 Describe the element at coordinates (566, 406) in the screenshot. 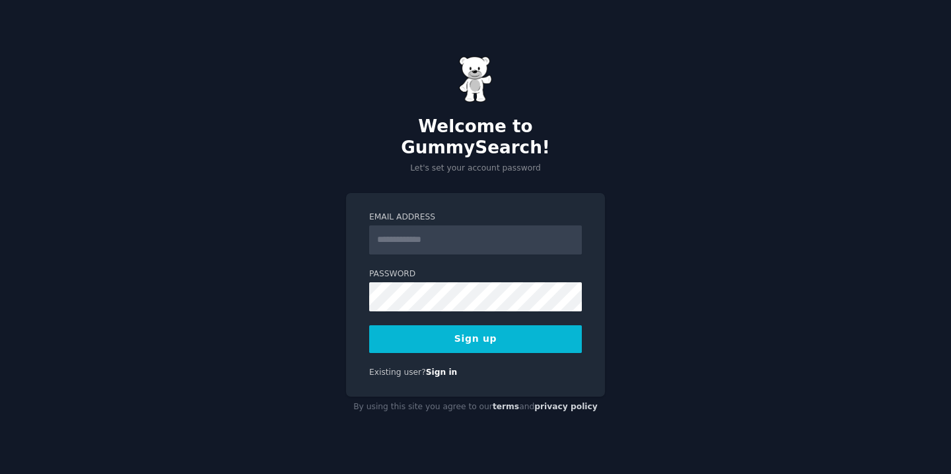

I see `a: privacy policy` at that location.